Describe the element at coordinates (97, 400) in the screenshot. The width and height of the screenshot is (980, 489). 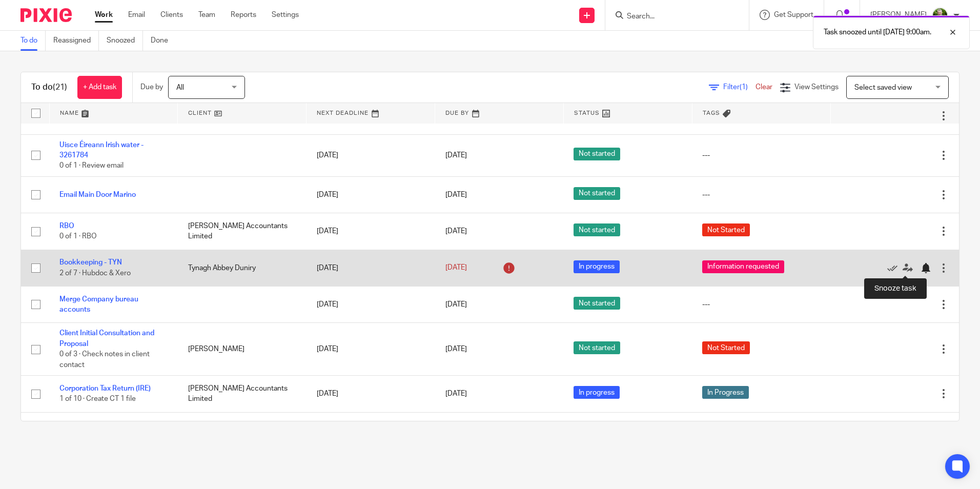
I see `span: 1 of 10 · Create CT 1 file` at that location.